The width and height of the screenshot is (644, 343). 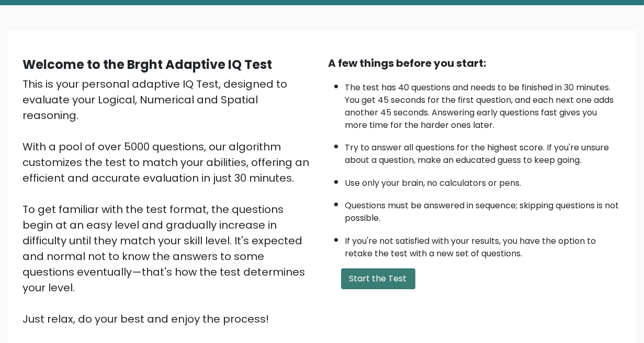 What do you see at coordinates (483, 181) in the screenshot?
I see `li: Use only your brain, no calculators or pens.` at bounding box center [483, 181].